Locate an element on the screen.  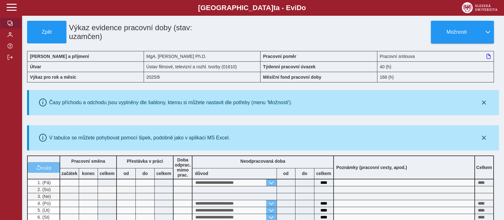
b: Útvar is located at coordinates (36, 67).